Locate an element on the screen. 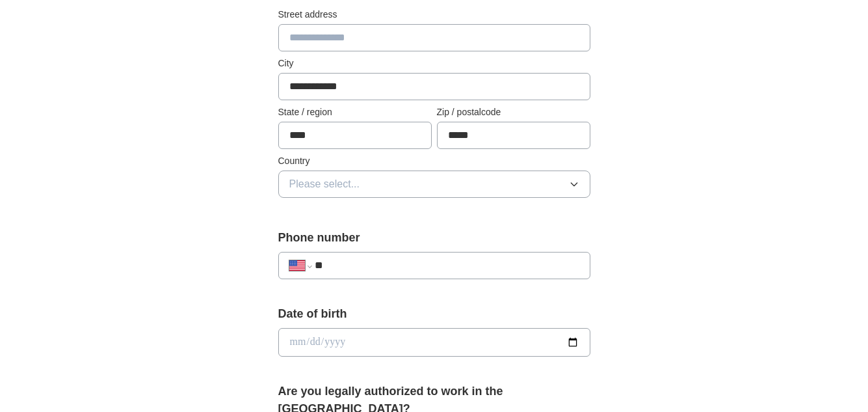  label: Country is located at coordinates (434, 161).